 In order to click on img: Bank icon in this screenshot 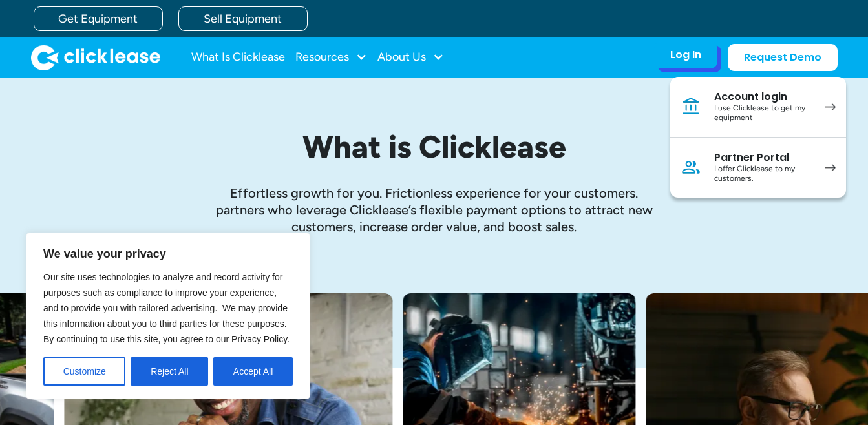, I will do `click(691, 107)`.